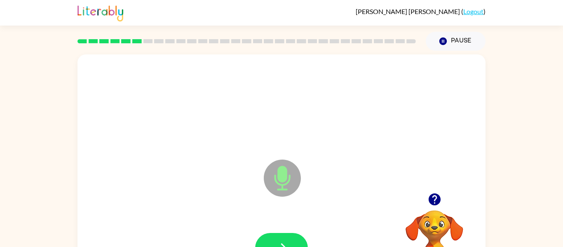 This screenshot has width=563, height=247. What do you see at coordinates (100, 12) in the screenshot?
I see `img: Literably` at bounding box center [100, 12].